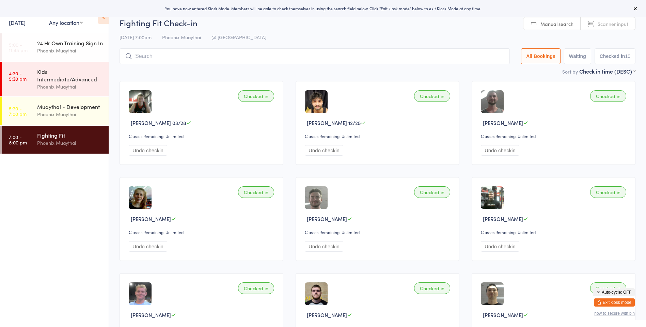 This screenshot has width=646, height=327. Describe the element at coordinates (607, 71) in the screenshot. I see `div: Check in time (DESC)` at that location.